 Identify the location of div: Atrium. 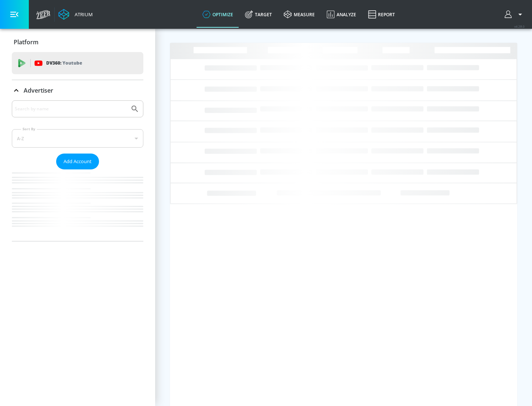
(82, 15).